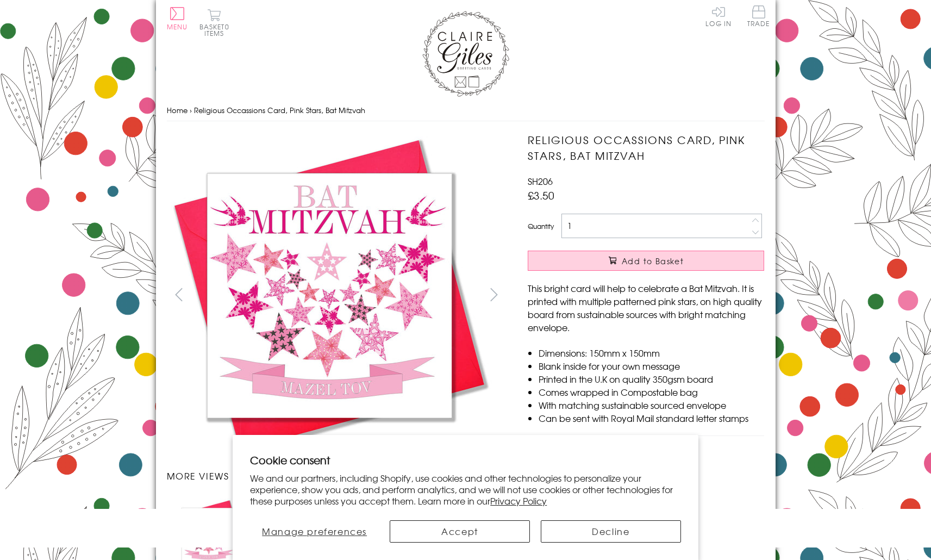  Describe the element at coordinates (759, 16) in the screenshot. I see `span: Trade` at that location.